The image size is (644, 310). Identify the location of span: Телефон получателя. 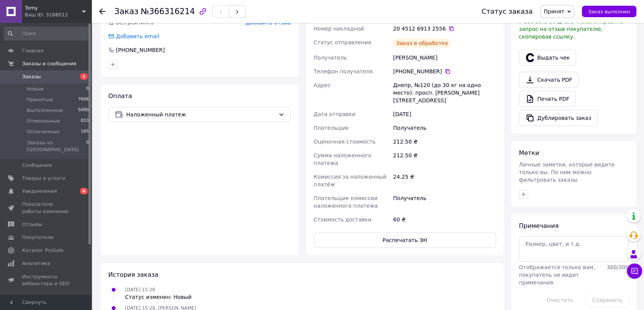
(343, 71).